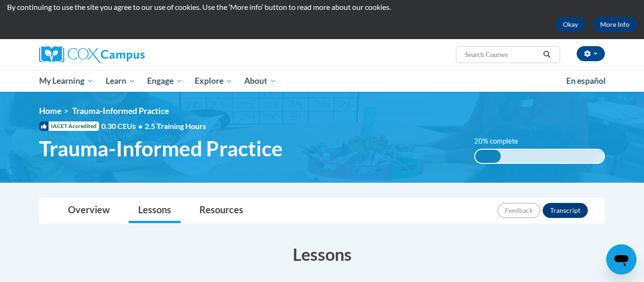 This screenshot has width=644, height=282. I want to click on div: 20% complete, so click(488, 156).